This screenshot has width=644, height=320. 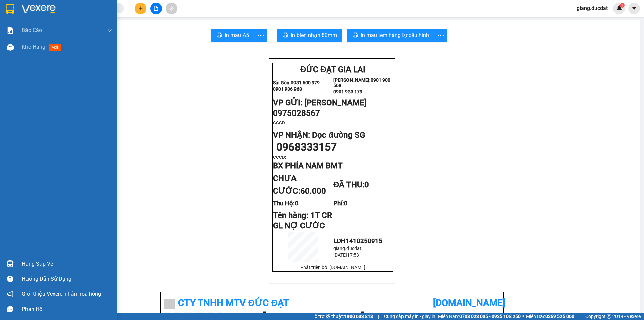 What do you see at coordinates (622, 5) in the screenshot?
I see `span: 1` at bounding box center [622, 5].